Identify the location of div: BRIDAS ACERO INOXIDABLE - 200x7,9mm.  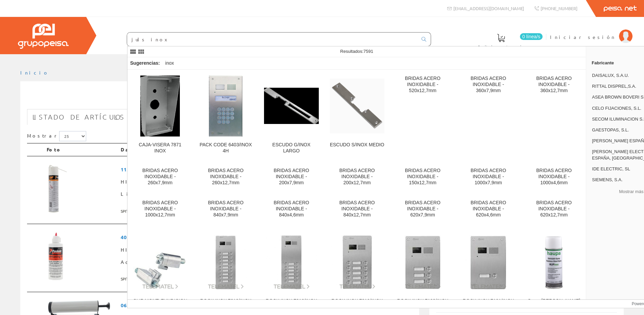
(291, 177).